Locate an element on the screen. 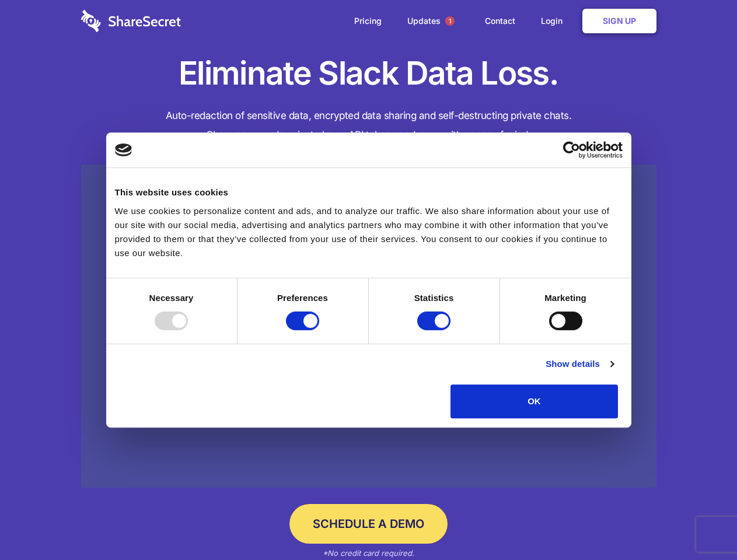 The width and height of the screenshot is (737, 560). img: logo is located at coordinates (124, 150).